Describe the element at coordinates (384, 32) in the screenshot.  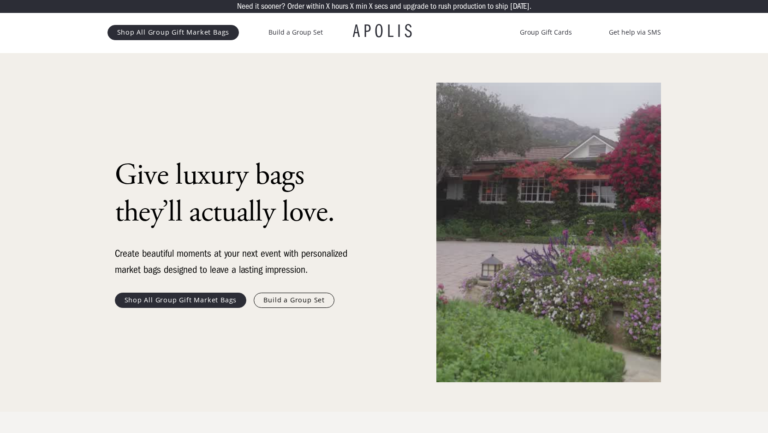
I see `h1: APOLIS` at that location.